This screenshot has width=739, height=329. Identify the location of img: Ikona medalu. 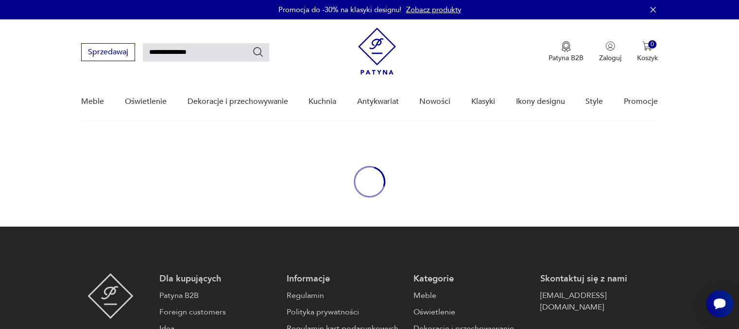
(566, 47).